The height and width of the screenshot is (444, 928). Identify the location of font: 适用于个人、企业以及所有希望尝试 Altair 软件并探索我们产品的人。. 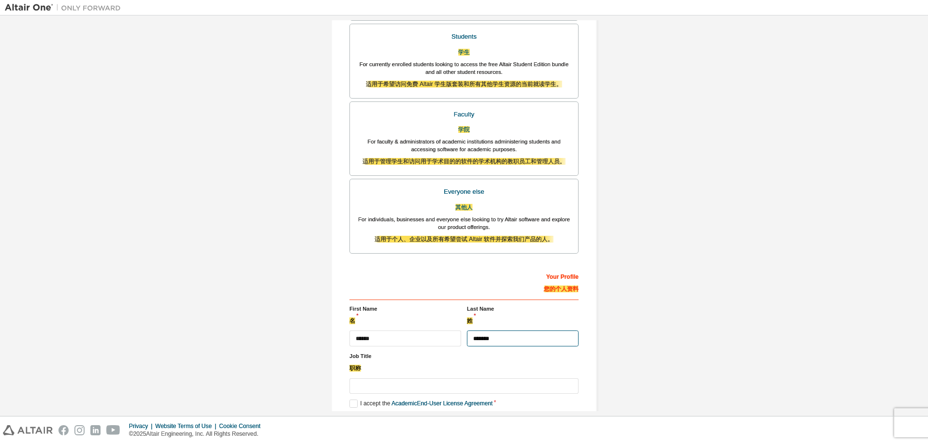
(464, 239).